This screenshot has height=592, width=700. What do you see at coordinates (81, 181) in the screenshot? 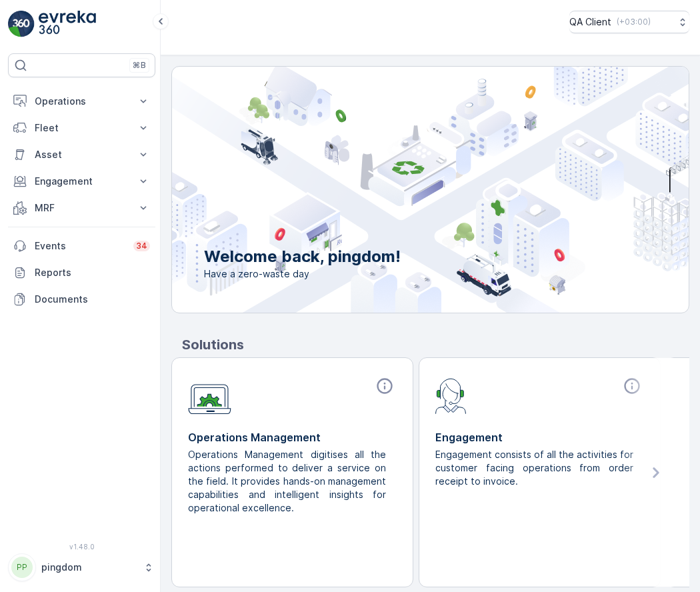
I see `button: Engagement` at bounding box center [81, 181].